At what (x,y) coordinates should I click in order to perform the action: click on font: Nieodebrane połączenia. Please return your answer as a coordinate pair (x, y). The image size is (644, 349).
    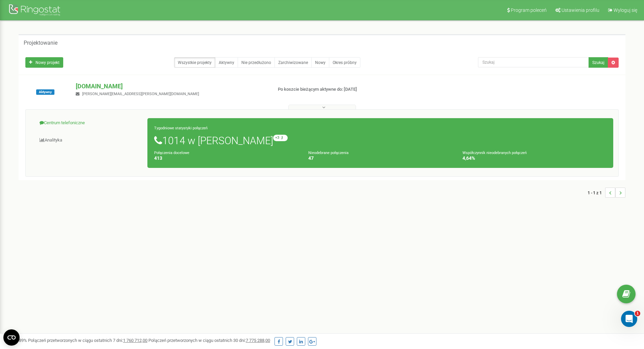
    Looking at the image, I should click on (328, 153).